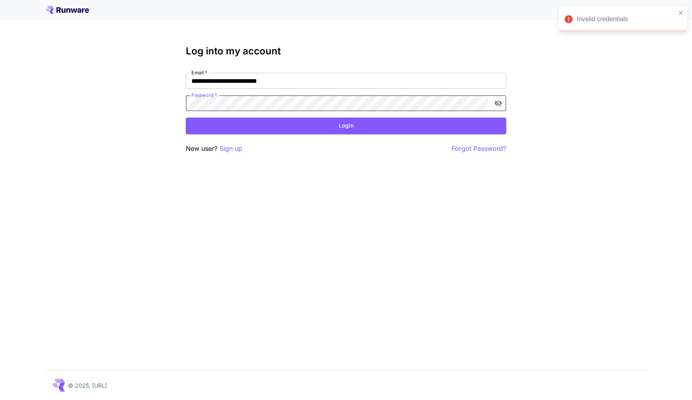 Image resolution: width=692 pixels, height=400 pixels. I want to click on p: Sign up, so click(231, 149).